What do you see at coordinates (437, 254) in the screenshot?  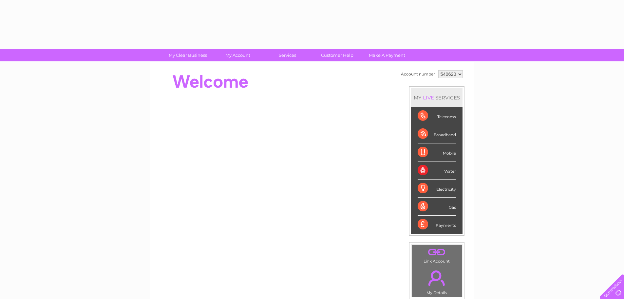 I see `td: Link Account` at bounding box center [437, 254].